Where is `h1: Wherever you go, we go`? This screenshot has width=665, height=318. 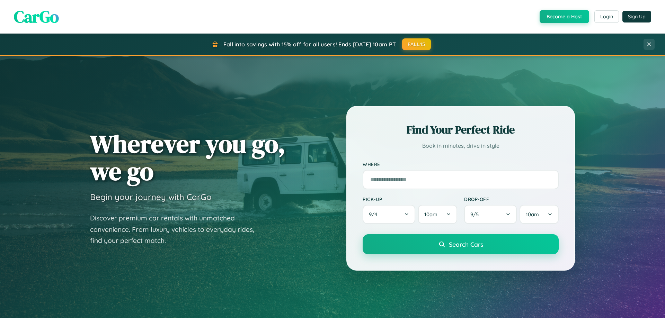 h1: Wherever you go, we go is located at coordinates (188, 158).